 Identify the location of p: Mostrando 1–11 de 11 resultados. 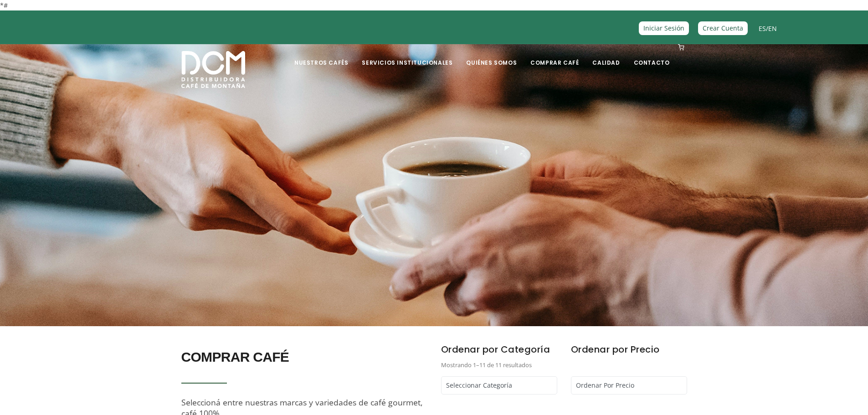
(499, 365).